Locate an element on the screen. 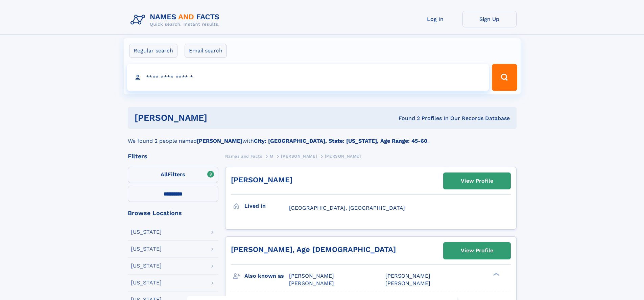  h3: Also known as is located at coordinates (266, 276).